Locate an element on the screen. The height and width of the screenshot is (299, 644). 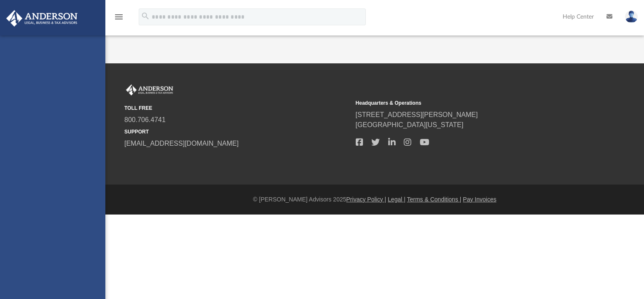
a: Pay Invoices is located at coordinates (479, 199).